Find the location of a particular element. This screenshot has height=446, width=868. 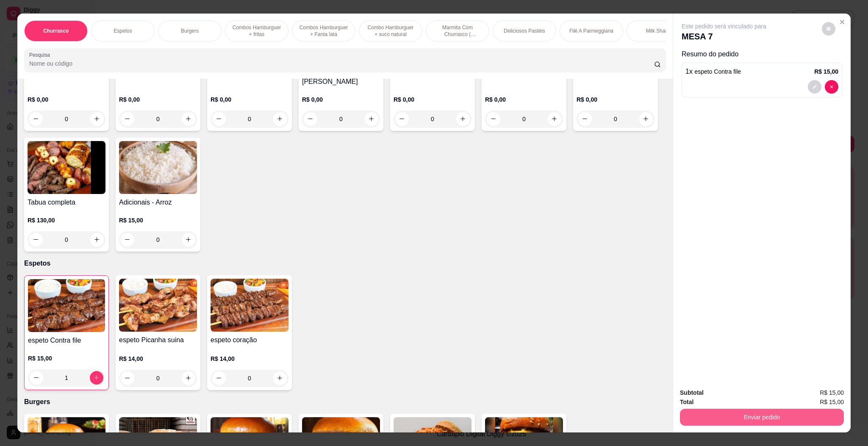

p: Combos Hamburguer + fritas is located at coordinates (257, 31).